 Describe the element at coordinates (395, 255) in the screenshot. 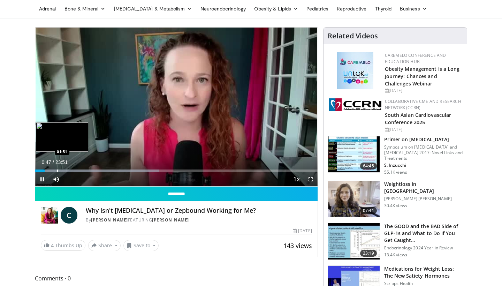

I see `p: 13.4K views` at that location.